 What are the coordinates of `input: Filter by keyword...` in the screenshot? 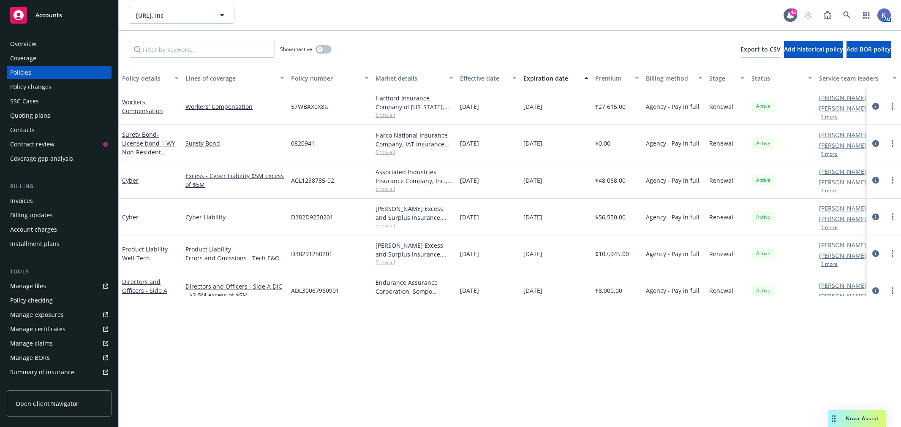 It's located at (202, 49).